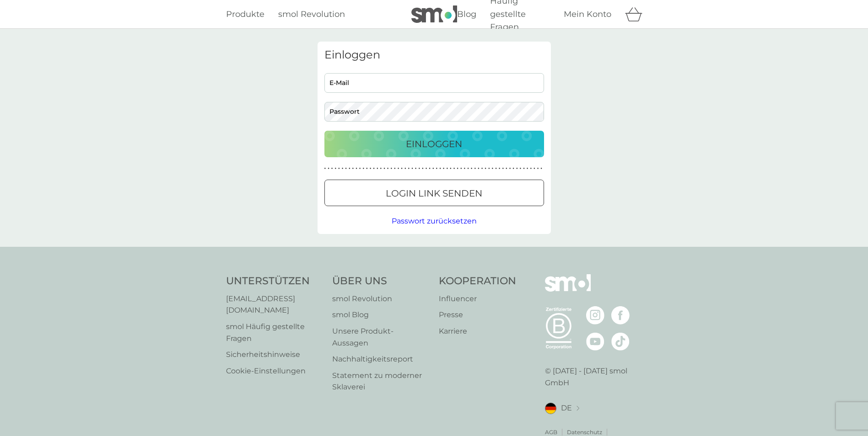 Image resolution: width=868 pixels, height=436 pixels. Describe the element at coordinates (275, 281) in the screenshot. I see `h4: Unterstützen` at that location.